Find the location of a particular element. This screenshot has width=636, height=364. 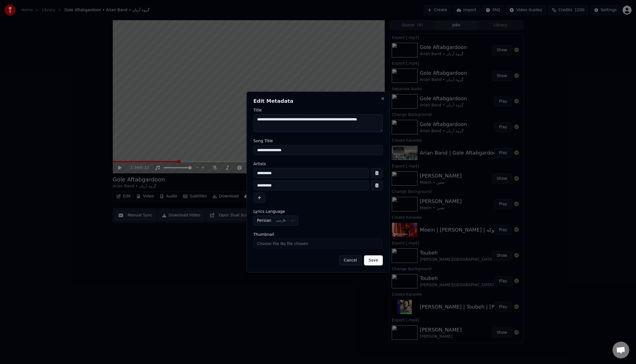

button: Save is located at coordinates (373, 260).